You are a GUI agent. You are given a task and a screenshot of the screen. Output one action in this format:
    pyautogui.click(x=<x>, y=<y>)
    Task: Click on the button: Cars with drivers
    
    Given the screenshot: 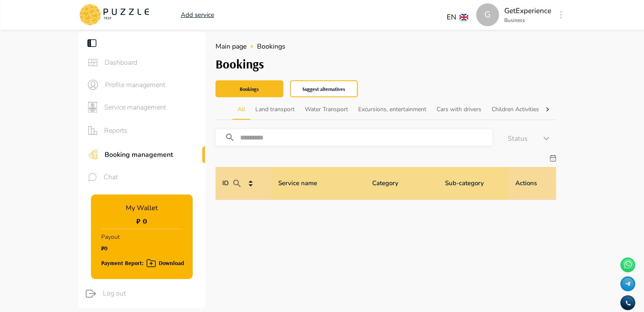 What is the action you would take?
    pyautogui.click(x=459, y=110)
    